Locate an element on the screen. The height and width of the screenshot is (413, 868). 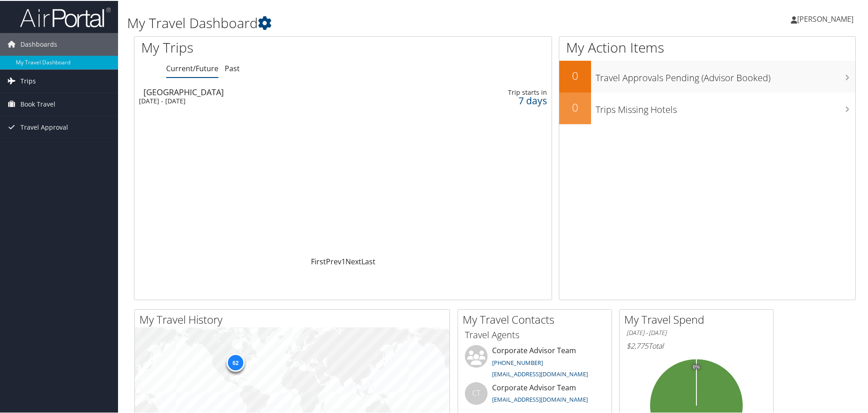
div: CT is located at coordinates (476, 393).